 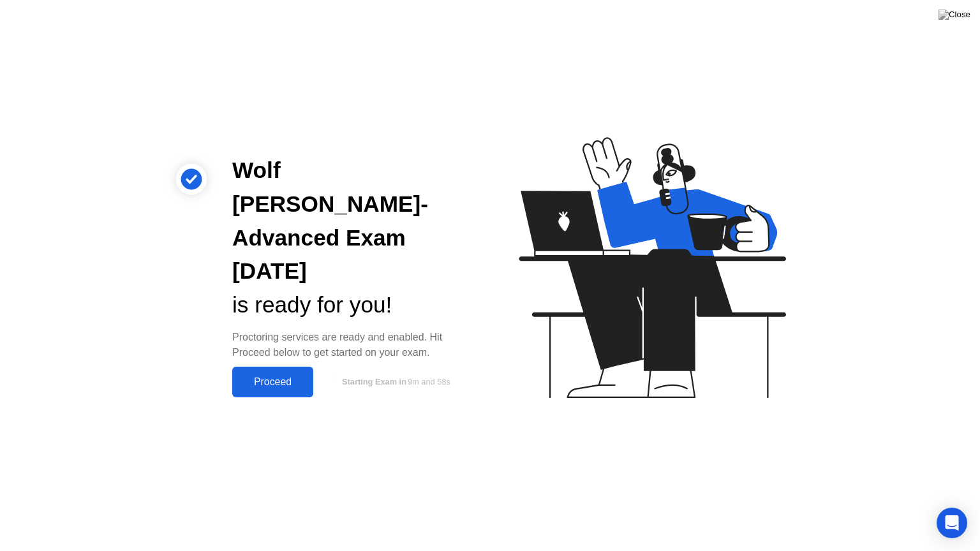 I want to click on button: Proceed, so click(x=273, y=382).